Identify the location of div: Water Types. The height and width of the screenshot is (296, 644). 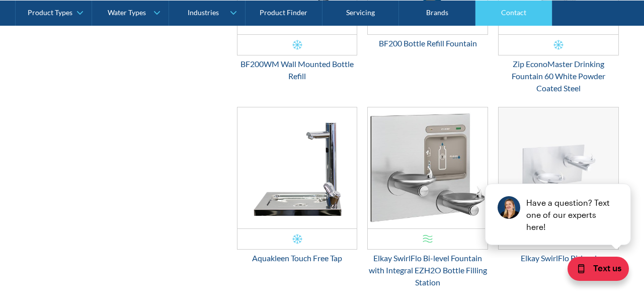
(127, 12).